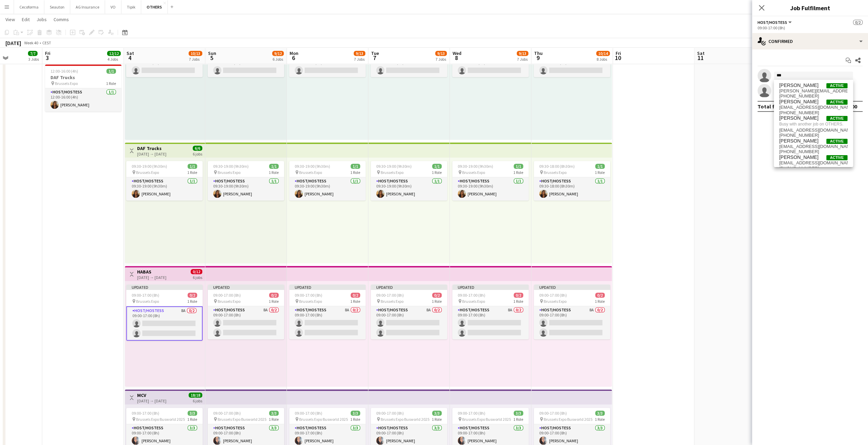 The height and width of the screenshot is (445, 868). Describe the element at coordinates (814, 146) in the screenshot. I see `span: alexsaz0312@gmail.com` at that location.